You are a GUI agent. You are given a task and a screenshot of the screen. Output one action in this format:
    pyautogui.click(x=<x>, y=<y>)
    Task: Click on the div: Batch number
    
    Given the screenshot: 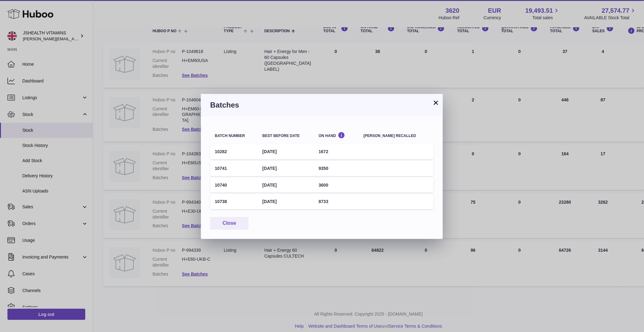 What is the action you would take?
    pyautogui.click(x=234, y=136)
    